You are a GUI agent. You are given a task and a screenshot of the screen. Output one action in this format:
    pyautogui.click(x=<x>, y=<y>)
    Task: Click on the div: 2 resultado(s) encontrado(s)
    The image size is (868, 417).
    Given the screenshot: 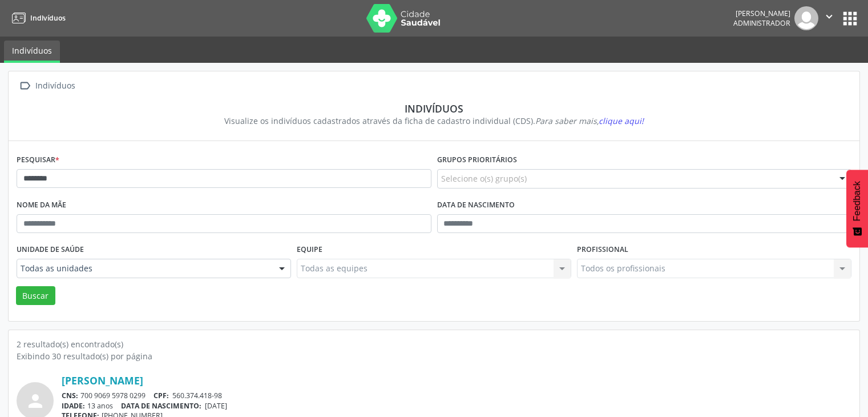 What is the action you would take?
    pyautogui.click(x=434, y=344)
    